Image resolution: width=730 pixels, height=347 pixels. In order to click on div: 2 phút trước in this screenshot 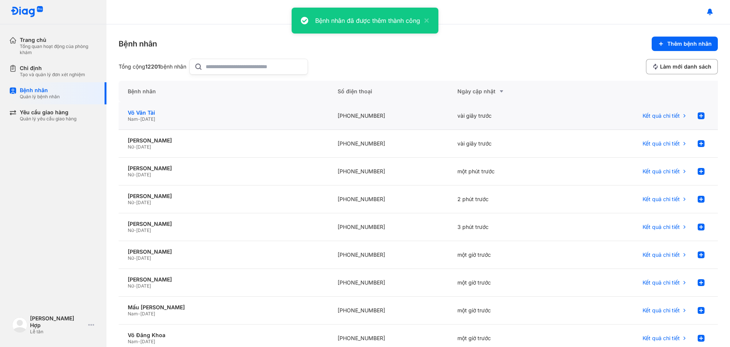, I will do `click(508, 199)`.